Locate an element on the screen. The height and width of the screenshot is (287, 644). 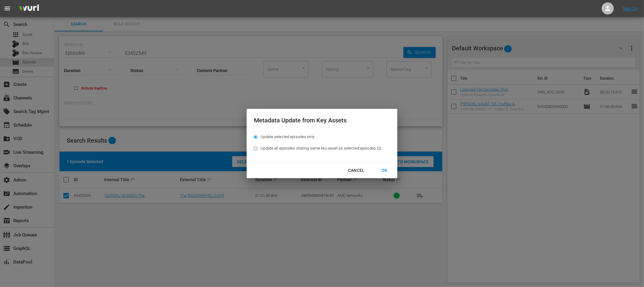
span: menu is located at coordinates (7, 8).